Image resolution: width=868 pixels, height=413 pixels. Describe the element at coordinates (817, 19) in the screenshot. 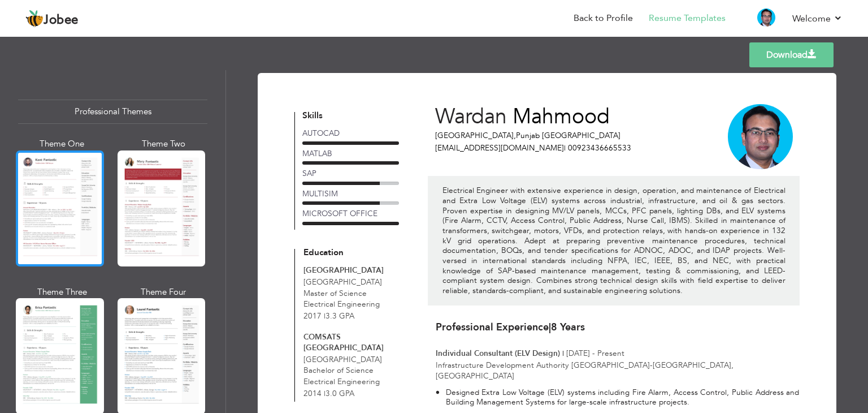

I see `a: Welcome` at that location.